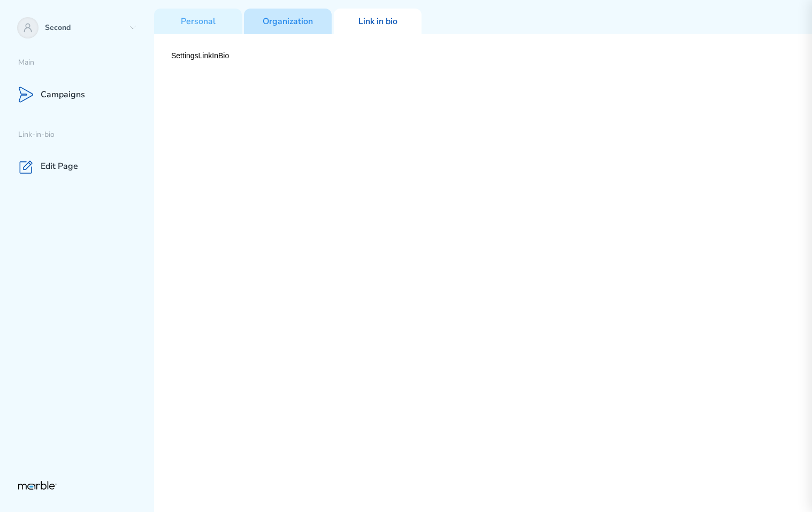  What do you see at coordinates (87, 62) in the screenshot?
I see `p: Main` at bounding box center [87, 62].